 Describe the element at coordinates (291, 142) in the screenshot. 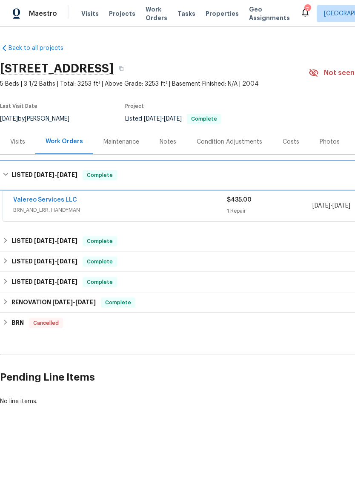

I see `div: Costs` at that location.